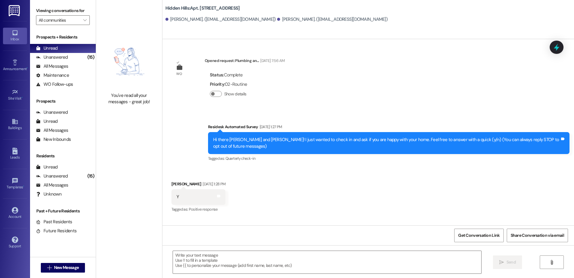  What do you see at coordinates (129, 99) in the screenshot?
I see `div: You've read all your messages - great job!` at bounding box center [129, 99].